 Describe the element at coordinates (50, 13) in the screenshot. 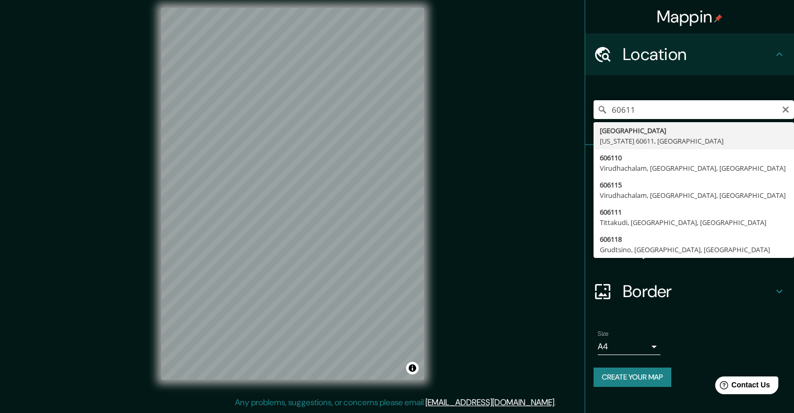

I see `span: Contact Us` at that location.